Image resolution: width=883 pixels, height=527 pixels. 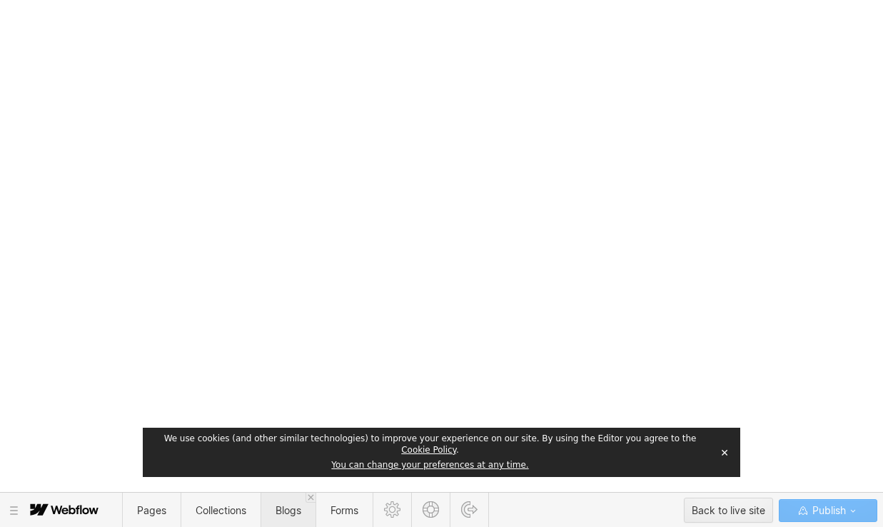 What do you see at coordinates (310, 497) in the screenshot?
I see `a: Close 'Blogs' tab` at bounding box center [310, 497].